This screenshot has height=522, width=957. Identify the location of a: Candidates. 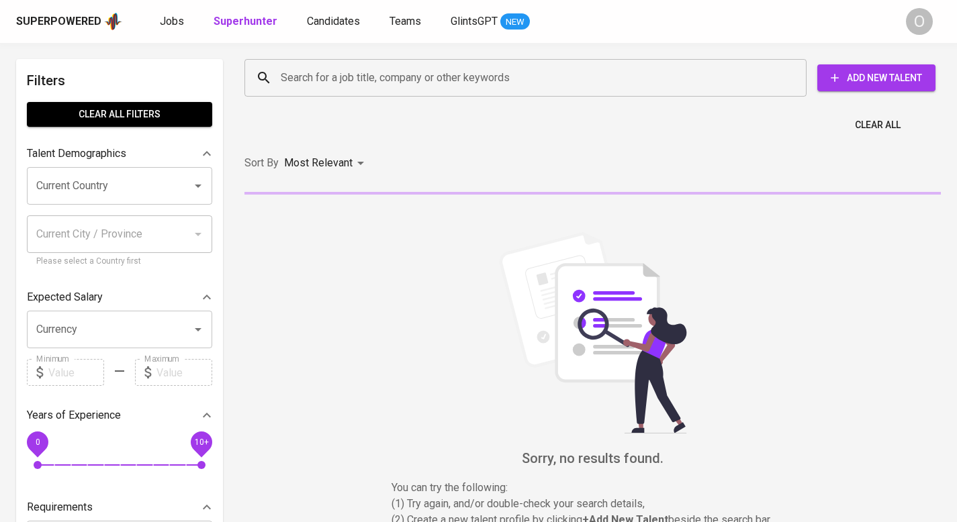
(334, 21).